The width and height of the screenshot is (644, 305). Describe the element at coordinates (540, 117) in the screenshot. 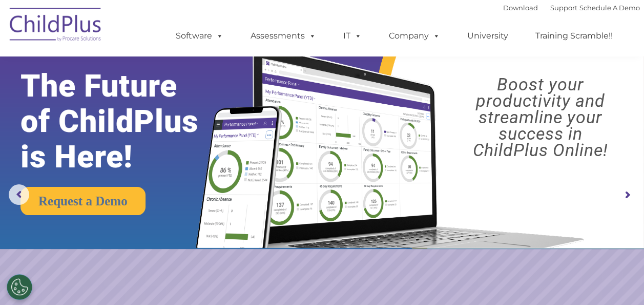

I see `rs-layer: Boost your productivity and streamline your success in ChildPlus Online!` at that location.